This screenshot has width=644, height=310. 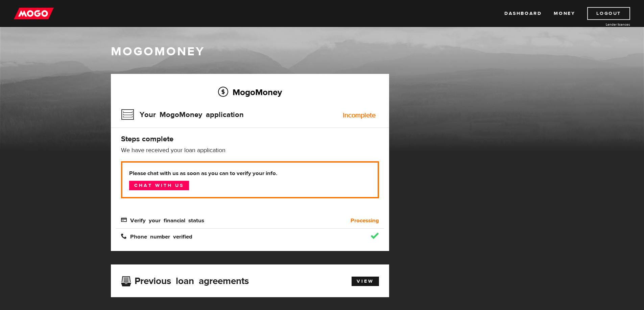 What do you see at coordinates (523, 14) in the screenshot?
I see `a: Dashboard` at bounding box center [523, 14].